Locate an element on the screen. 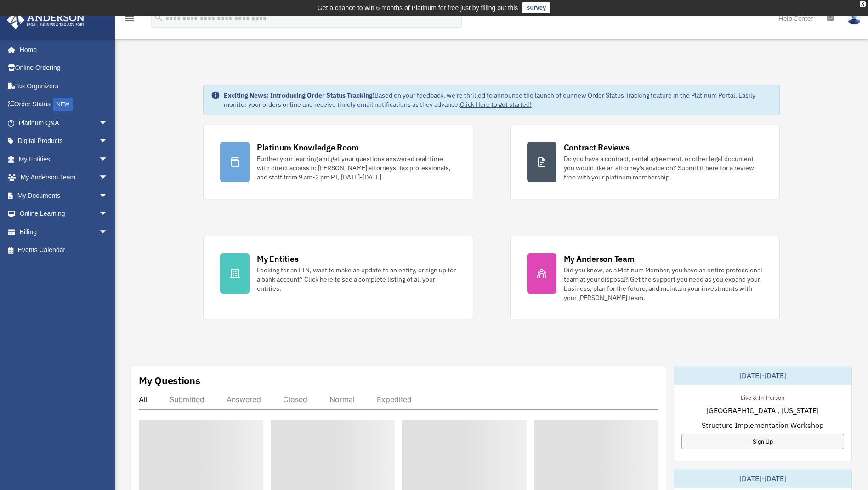 Image resolution: width=868 pixels, height=490 pixels. a: Home is located at coordinates (61, 50).